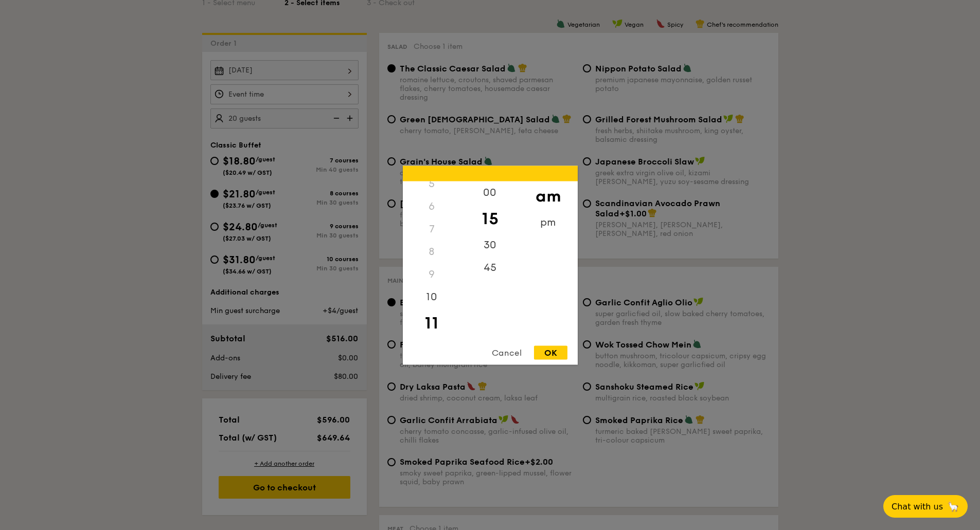  I want to click on div: 15, so click(490, 219).